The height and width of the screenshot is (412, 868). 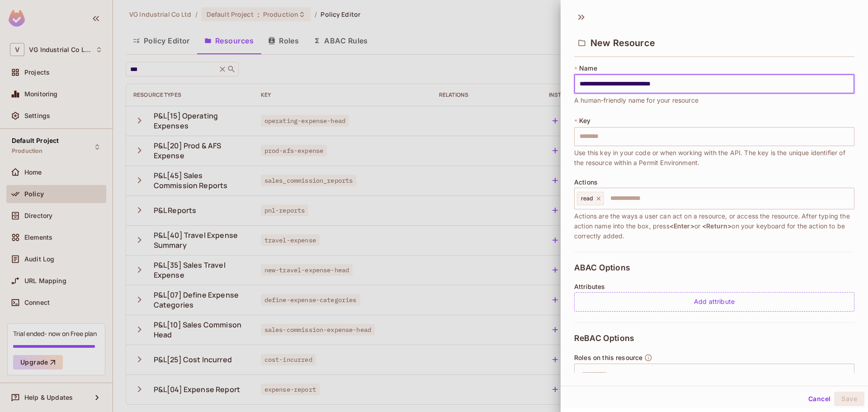 I want to click on span: Key, so click(x=585, y=121).